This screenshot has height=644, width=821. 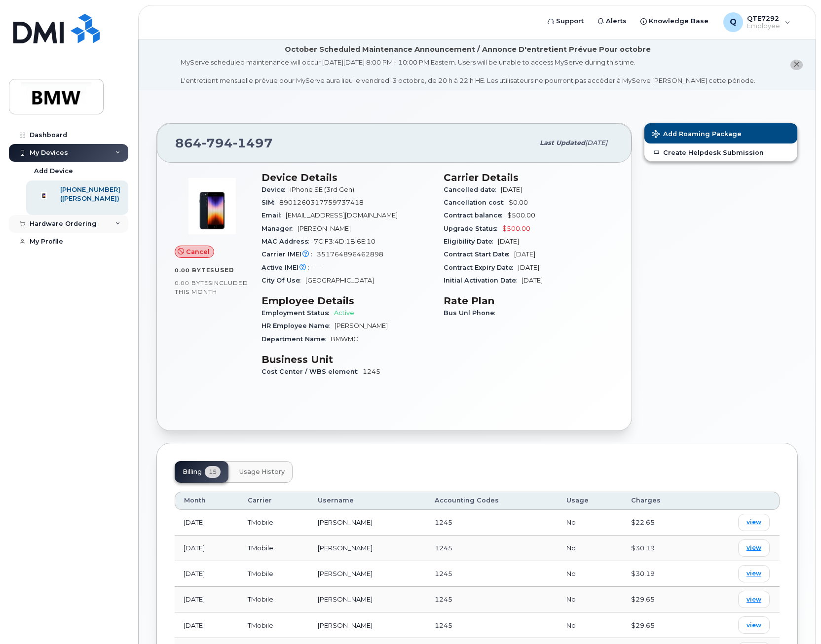 What do you see at coordinates (367, 501) in the screenshot?
I see `th: Username` at bounding box center [367, 501].